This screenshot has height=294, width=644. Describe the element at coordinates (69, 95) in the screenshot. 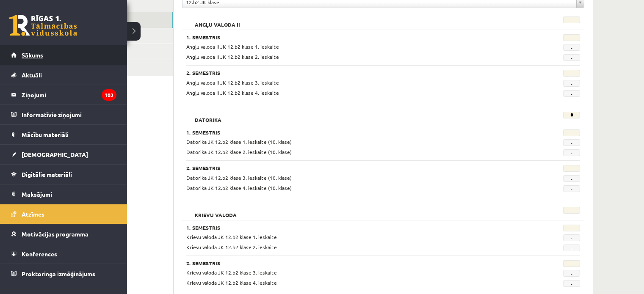

I see `legend: Ziņojumi` at that location.